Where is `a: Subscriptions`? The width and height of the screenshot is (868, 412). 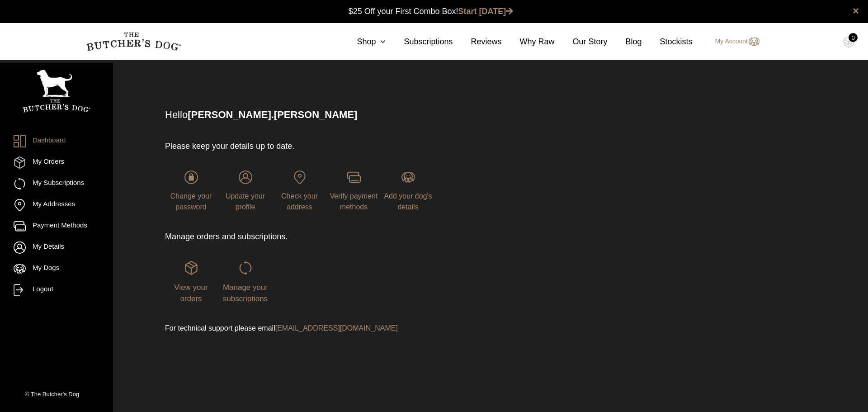
a: Subscriptions is located at coordinates (419, 42).